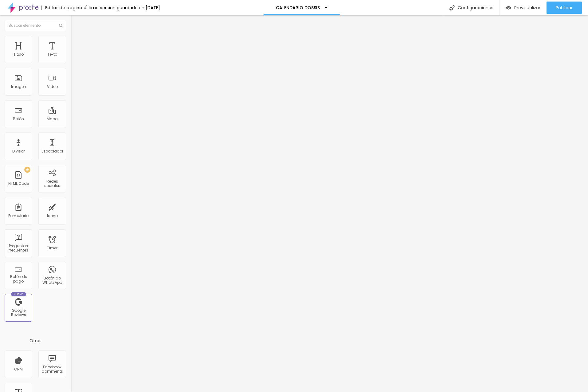 This screenshot has width=588, height=392. Describe the element at coordinates (18, 54) in the screenshot. I see `div: Titulo` at that location.